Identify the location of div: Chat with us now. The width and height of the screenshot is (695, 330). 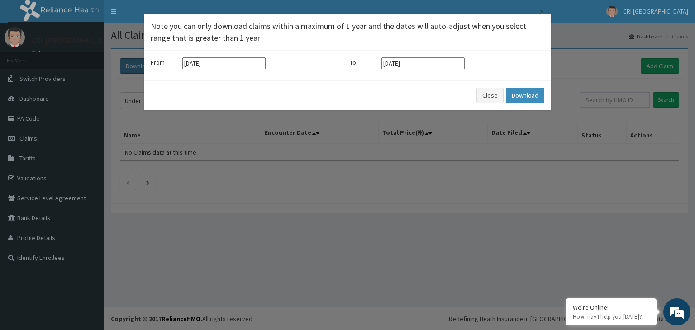
(100, 57).